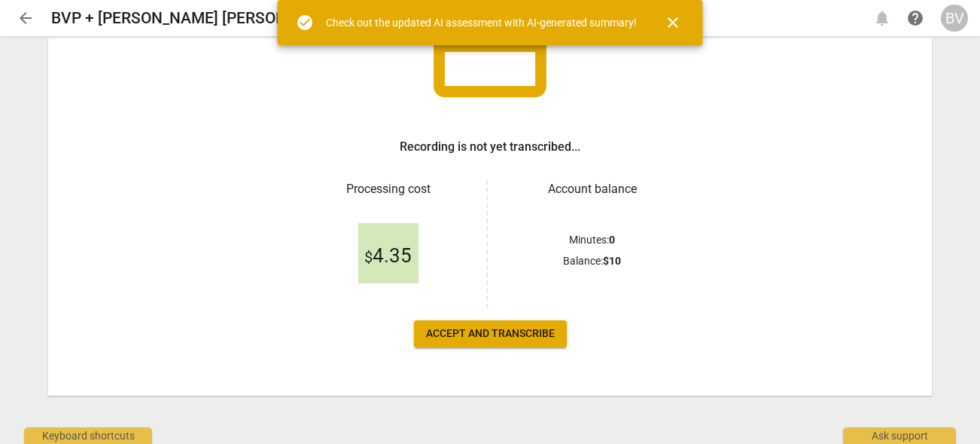 This screenshot has width=980, height=444. I want to click on div: Check out the updated AI assessment with AI-generated summary!, so click(481, 23).